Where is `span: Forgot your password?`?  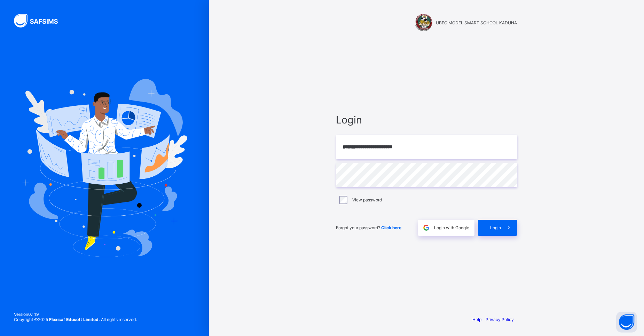 span: Forgot your password? is located at coordinates (369, 227).